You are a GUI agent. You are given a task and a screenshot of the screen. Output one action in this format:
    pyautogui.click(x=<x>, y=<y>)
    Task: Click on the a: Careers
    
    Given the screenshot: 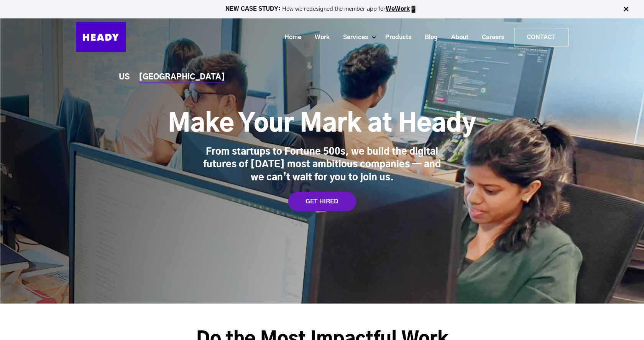 What is the action you would take?
    pyautogui.click(x=490, y=38)
    